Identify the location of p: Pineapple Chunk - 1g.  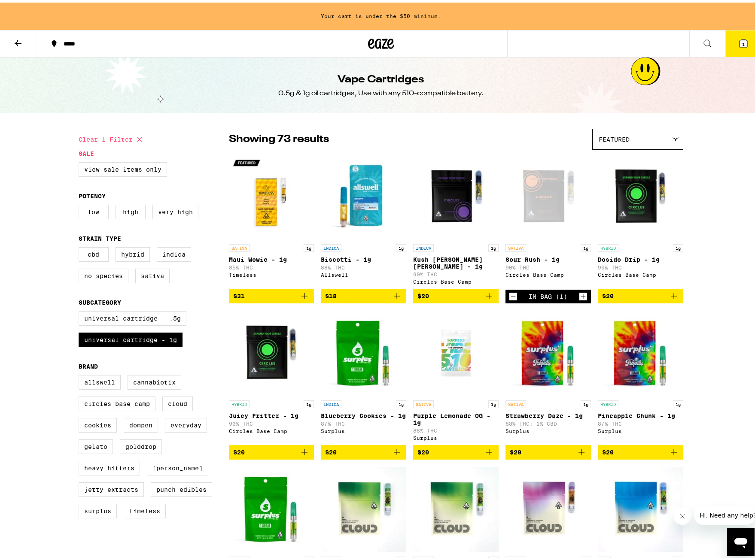
(640, 413).